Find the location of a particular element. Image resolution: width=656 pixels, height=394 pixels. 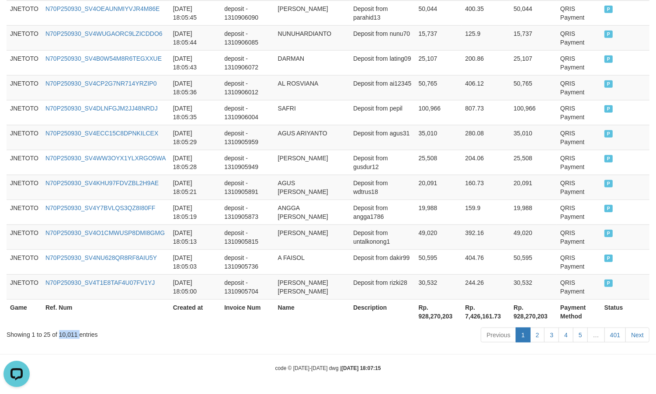

a: N70P250930_SV4Y7BVLQS3QZ8I80FF is located at coordinates (100, 208).